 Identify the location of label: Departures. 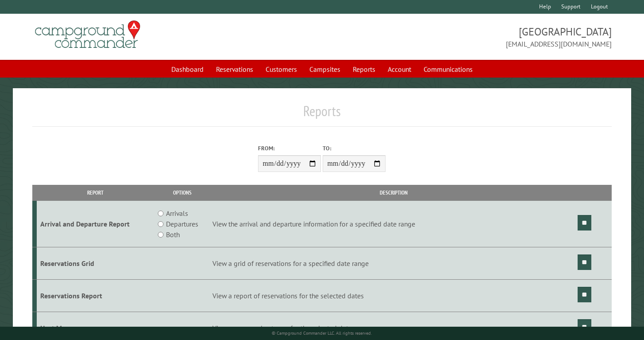
(182, 224).